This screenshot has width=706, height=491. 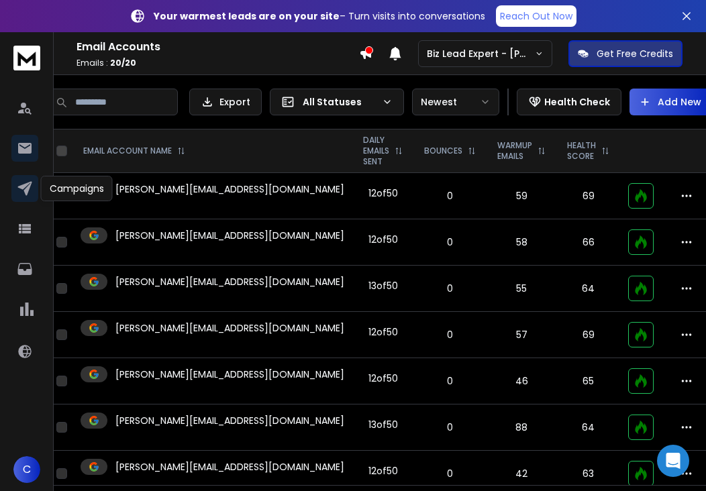 I want to click on td: 46, so click(x=521, y=381).